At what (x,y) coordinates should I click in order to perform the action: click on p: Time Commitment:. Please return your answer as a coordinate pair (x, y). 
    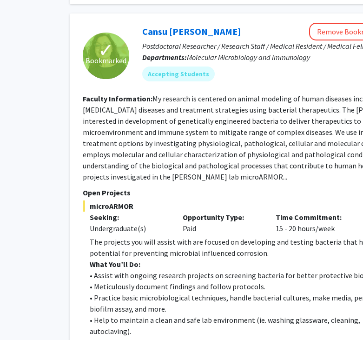
    Looking at the image, I should click on (315, 217).